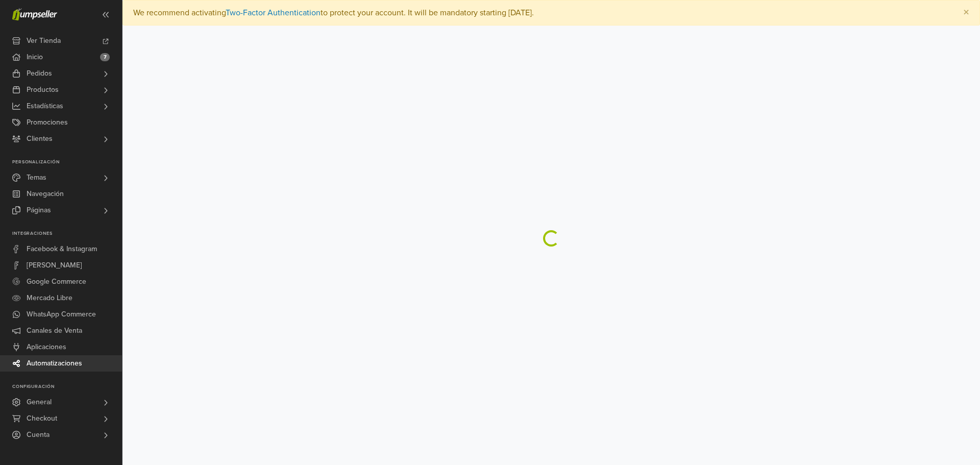 Image resolution: width=980 pixels, height=465 pixels. Describe the element at coordinates (67, 233) in the screenshot. I see `p: Integraciones` at that location.